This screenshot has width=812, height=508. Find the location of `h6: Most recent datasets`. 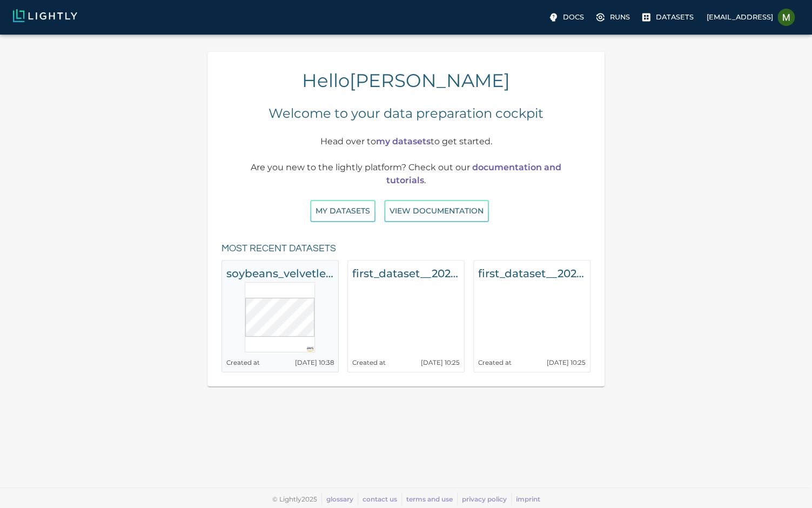

h6: Most recent datasets is located at coordinates (279, 248).